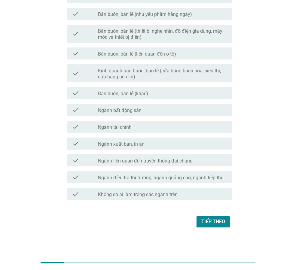 This screenshot has height=270, width=296. I want to click on label: Ngành bất động sản, so click(120, 111).